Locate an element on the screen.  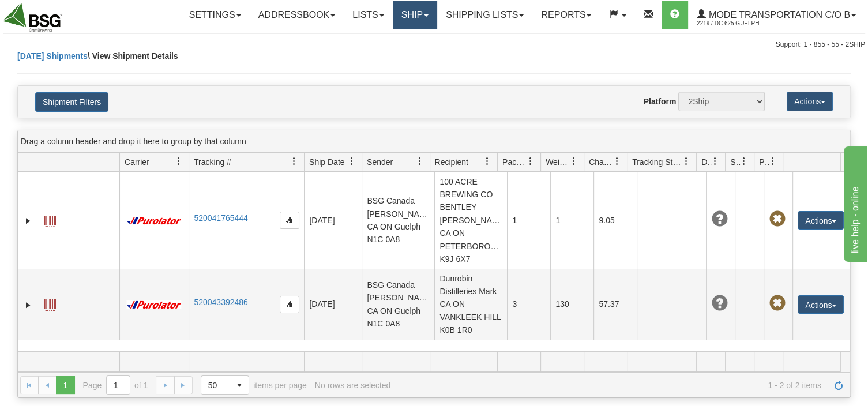
a: Tracking # filter column settings is located at coordinates (294, 162).